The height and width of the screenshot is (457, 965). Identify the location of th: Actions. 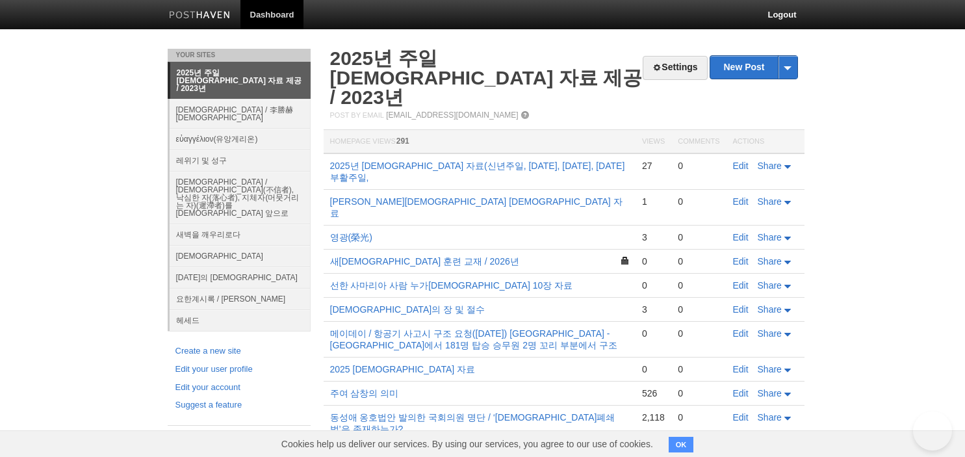
(765, 142).